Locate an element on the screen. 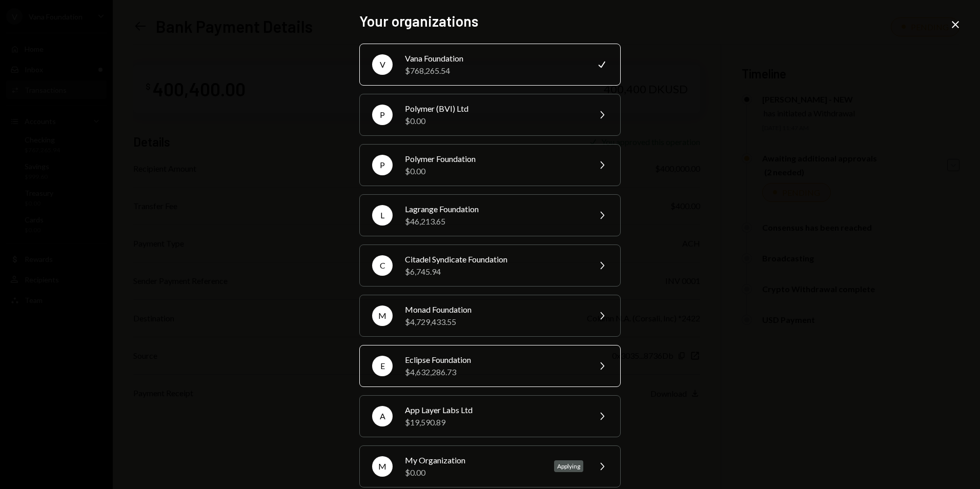 Image resolution: width=980 pixels, height=489 pixels. div: A is located at coordinates (382, 416).